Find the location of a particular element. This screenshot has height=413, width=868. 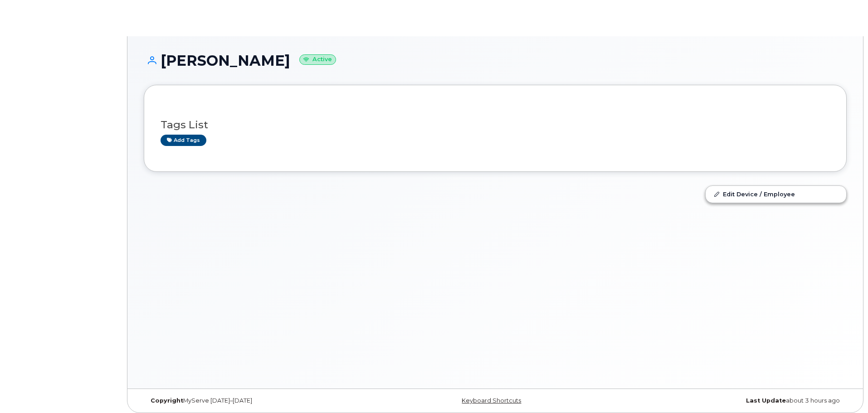

a: Keyboard Shortcuts is located at coordinates (491, 400).